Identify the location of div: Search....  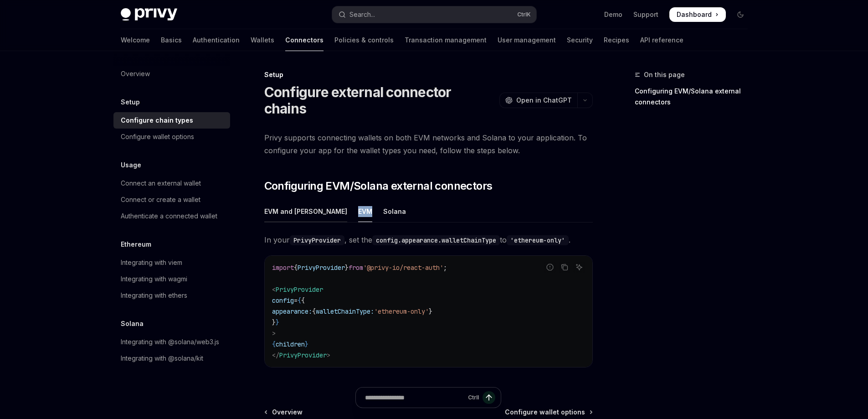
(362, 15).